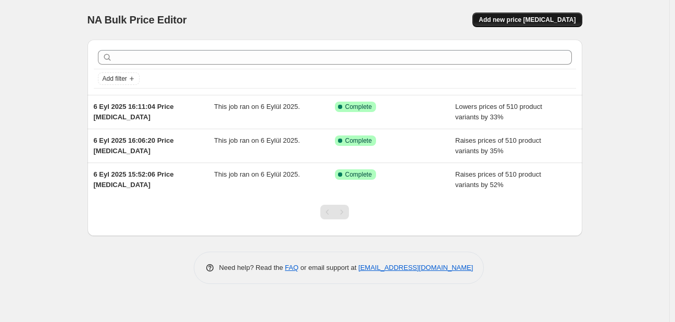 The image size is (675, 322). What do you see at coordinates (335, 212) in the screenshot?
I see `nav: Pagination` at bounding box center [335, 212].